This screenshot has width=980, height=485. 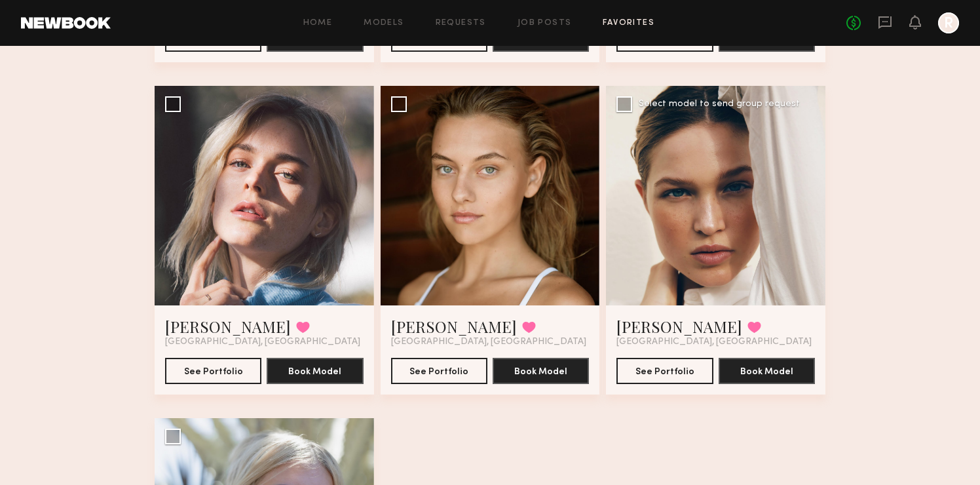 What do you see at coordinates (720, 104) in the screenshot?
I see `div: Select model to send group request` at bounding box center [720, 104].